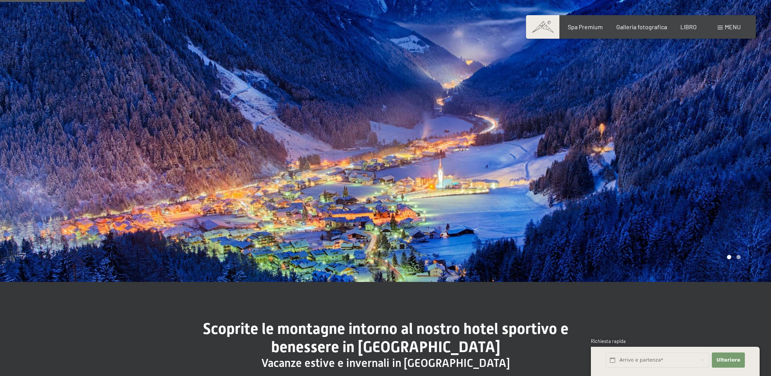 This screenshot has height=376, width=771. What do you see at coordinates (585, 27) in the screenshot?
I see `a: Spa Premium` at bounding box center [585, 27].